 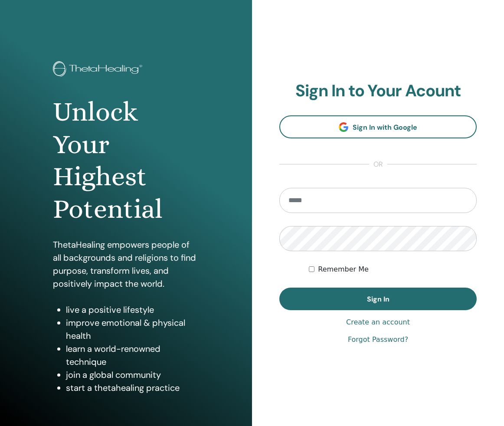 I want to click on li: join a global community, so click(x=133, y=375).